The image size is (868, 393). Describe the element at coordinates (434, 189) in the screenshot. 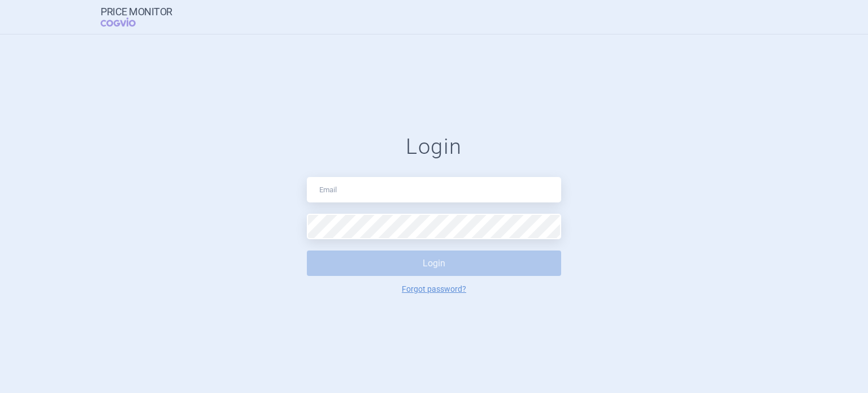

I see `input: Email` at that location.